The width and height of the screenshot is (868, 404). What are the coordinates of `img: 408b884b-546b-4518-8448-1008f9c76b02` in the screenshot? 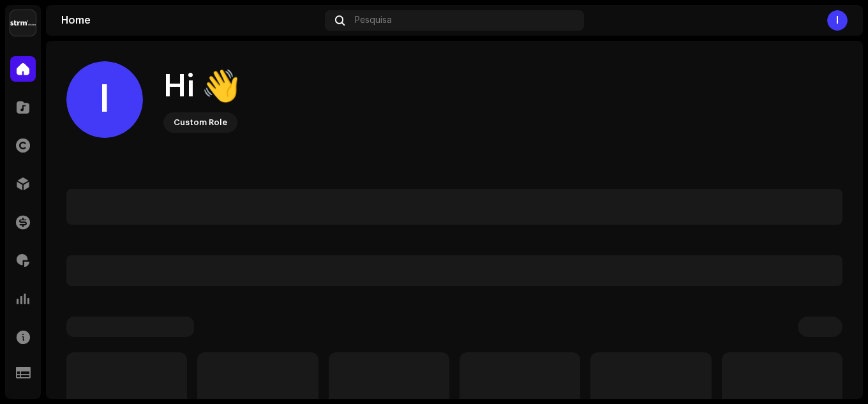 It's located at (23, 23).